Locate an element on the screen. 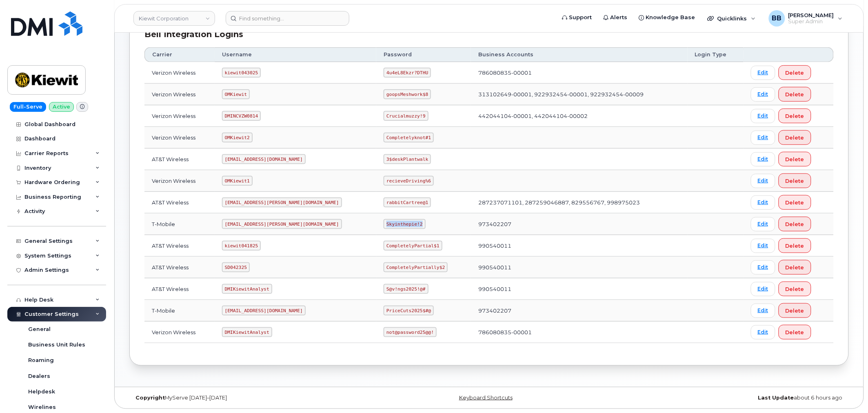  code: Crucialmuzzy!9 is located at coordinates (405, 116).